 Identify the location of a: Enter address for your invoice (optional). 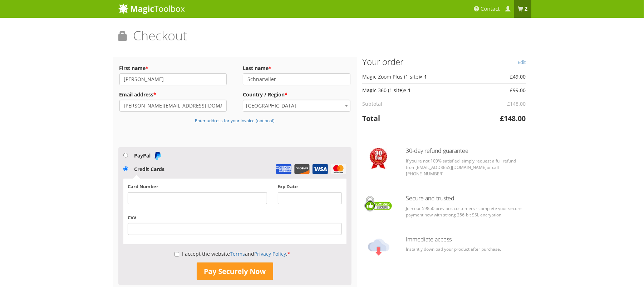
(235, 120).